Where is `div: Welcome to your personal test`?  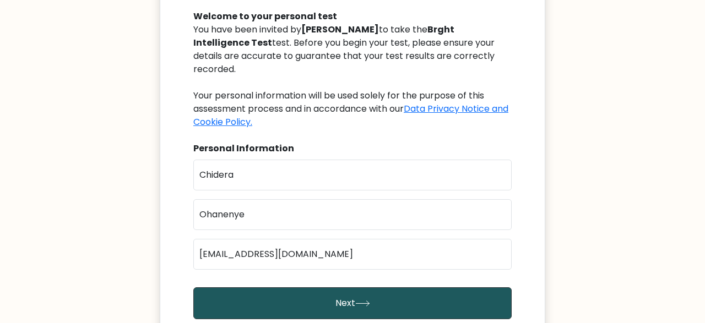 div: Welcome to your personal test is located at coordinates (353, 17).